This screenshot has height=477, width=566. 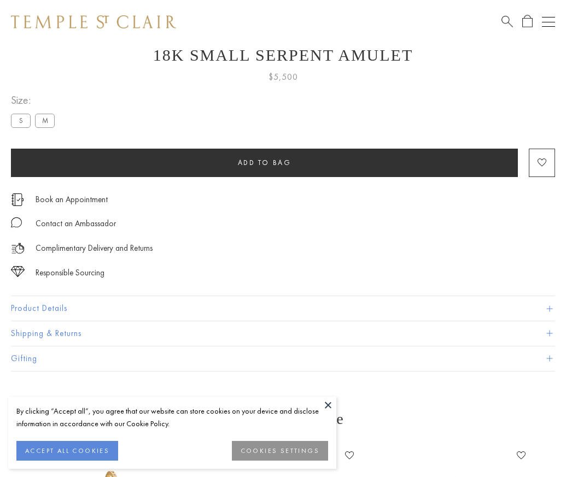 What do you see at coordinates (70, 273) in the screenshot?
I see `div: Responsible Sourcing` at bounding box center [70, 273].